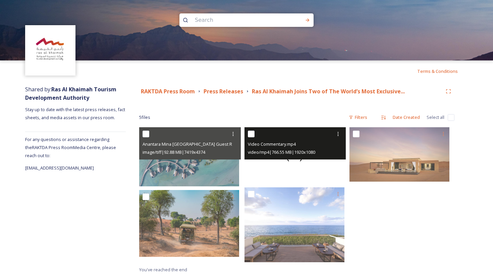 The height and width of the screenshot is (279, 493). I want to click on span: Shared by:, so click(71, 93).